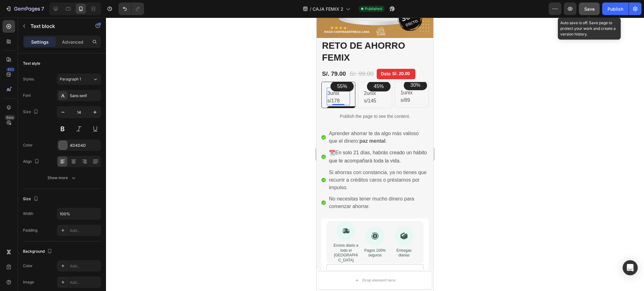  I want to click on span: Paragraph 1, so click(70, 79).